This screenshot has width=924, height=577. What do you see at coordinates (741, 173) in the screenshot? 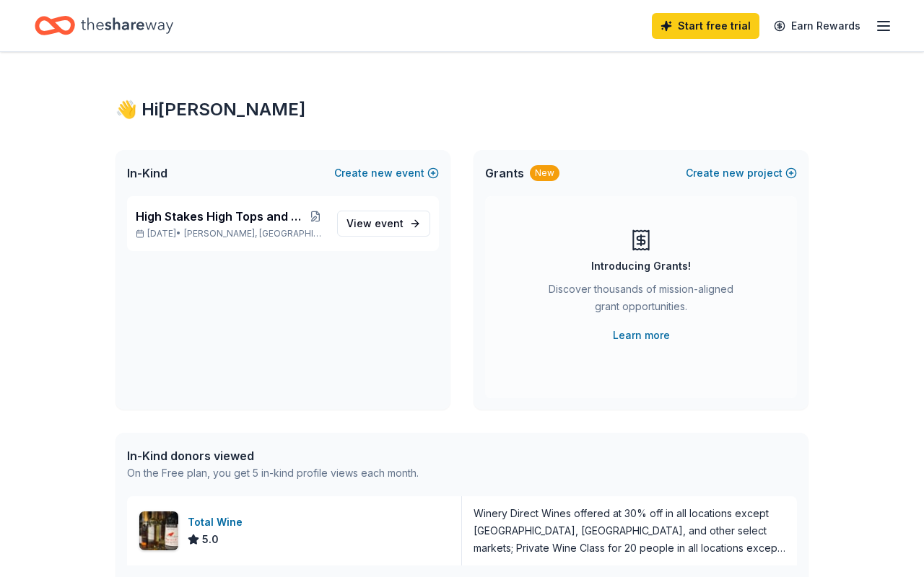
I see `button: Createnewproject` at bounding box center [741, 173].